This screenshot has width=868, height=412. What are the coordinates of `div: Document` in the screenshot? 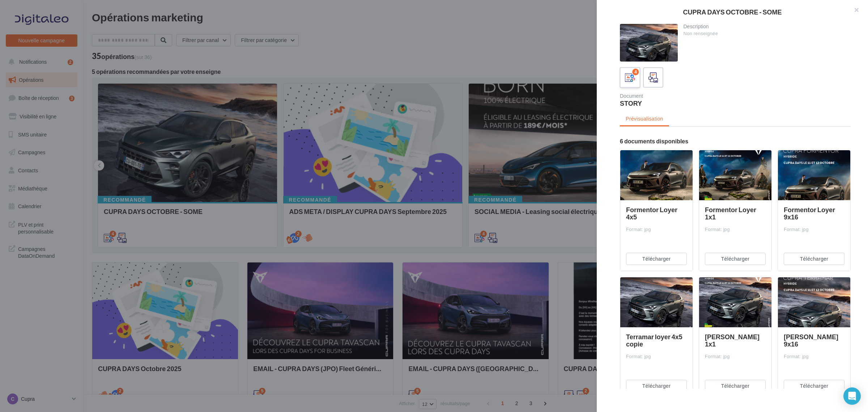 It's located at (676, 96).